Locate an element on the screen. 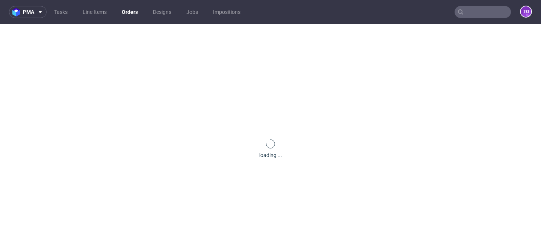 This screenshot has height=250, width=541. a: Tasks is located at coordinates (61, 12).